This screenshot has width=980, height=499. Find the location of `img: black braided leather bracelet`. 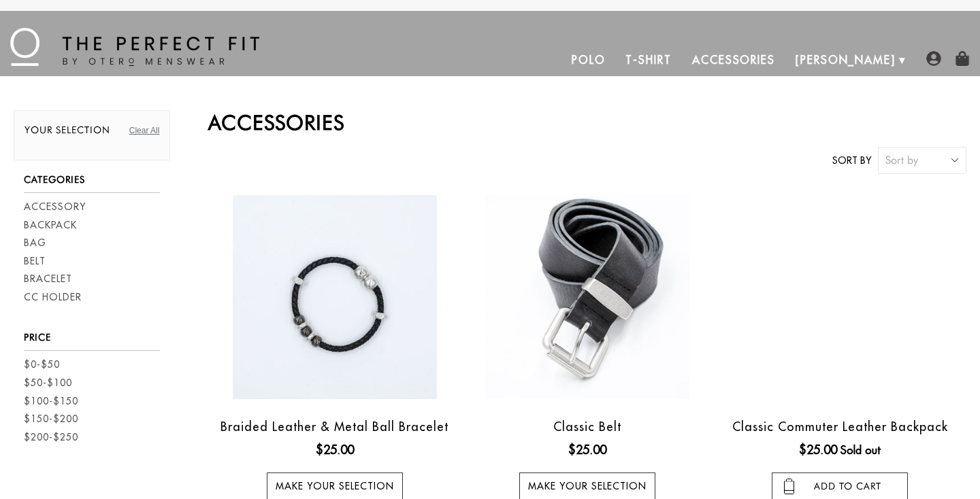

img: black braided leather bracelet is located at coordinates (334, 297).